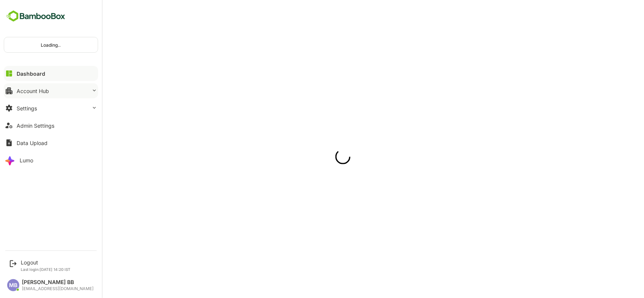 The width and height of the screenshot is (644, 298). Describe the element at coordinates (27, 108) in the screenshot. I see `div: Settings` at that location.